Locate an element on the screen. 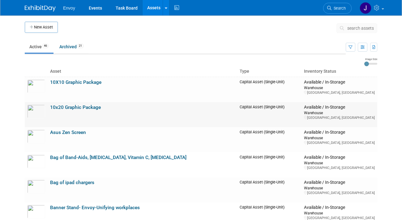  img: Joanna Zerga is located at coordinates (366, 8).